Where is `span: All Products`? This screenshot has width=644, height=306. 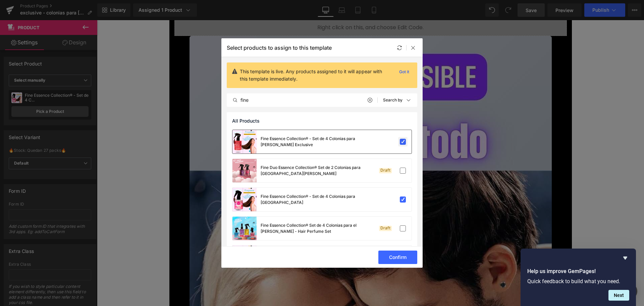 span: All Products is located at coordinates (246, 121).